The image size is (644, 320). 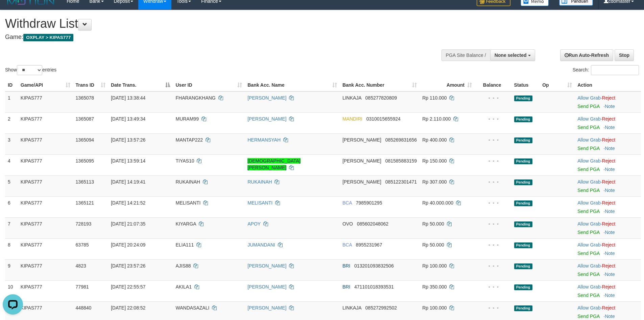 I want to click on span: Copy 013201093832506 to clipboard, so click(x=374, y=266).